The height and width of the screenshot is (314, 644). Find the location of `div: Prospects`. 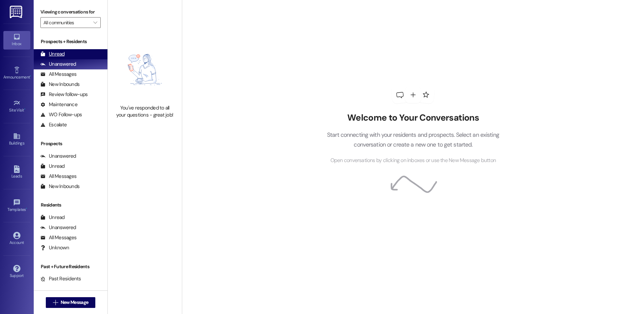

div: Prospects is located at coordinates (71, 144).